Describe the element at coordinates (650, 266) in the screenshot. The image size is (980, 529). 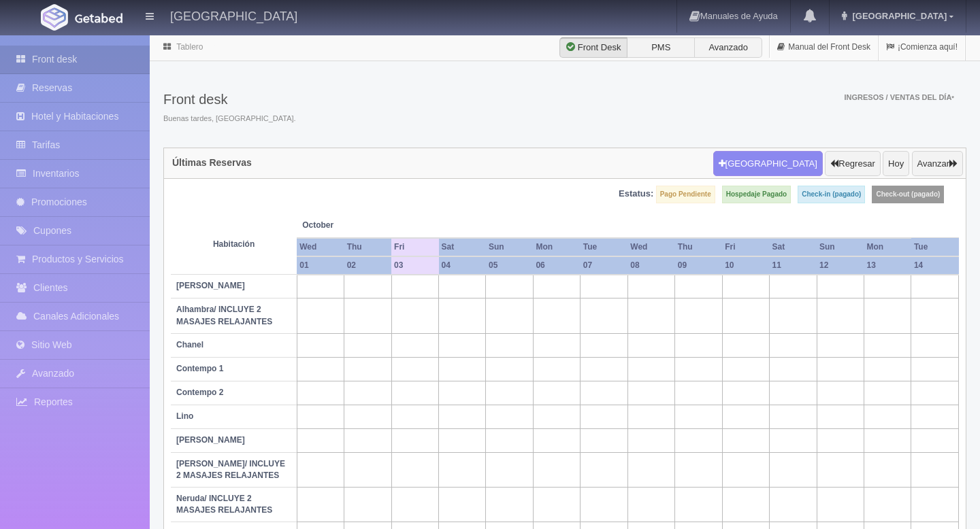
I see `th: 08` at that location.